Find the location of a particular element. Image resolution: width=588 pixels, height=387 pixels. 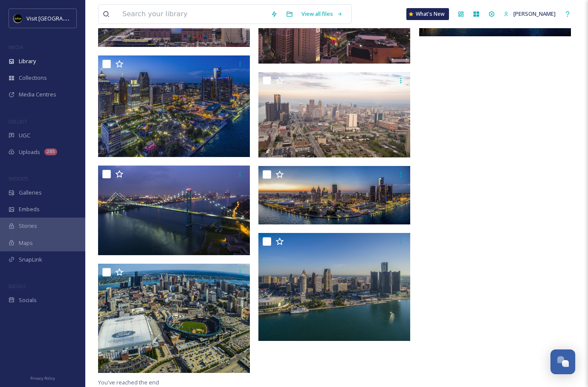

span: Galleries is located at coordinates (30, 193).